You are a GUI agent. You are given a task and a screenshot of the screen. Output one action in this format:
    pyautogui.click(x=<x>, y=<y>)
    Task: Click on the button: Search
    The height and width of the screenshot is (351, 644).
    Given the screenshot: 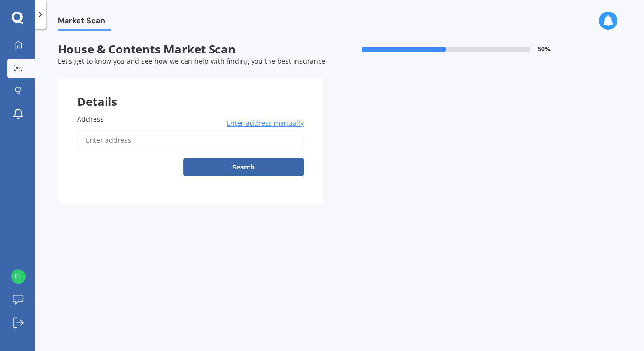 What is the action you would take?
    pyautogui.click(x=243, y=167)
    